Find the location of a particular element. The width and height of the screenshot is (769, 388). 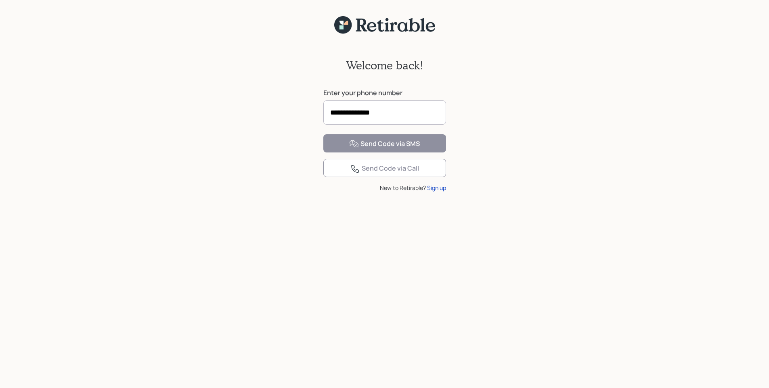

label: Enter your phone number is located at coordinates (385, 93).